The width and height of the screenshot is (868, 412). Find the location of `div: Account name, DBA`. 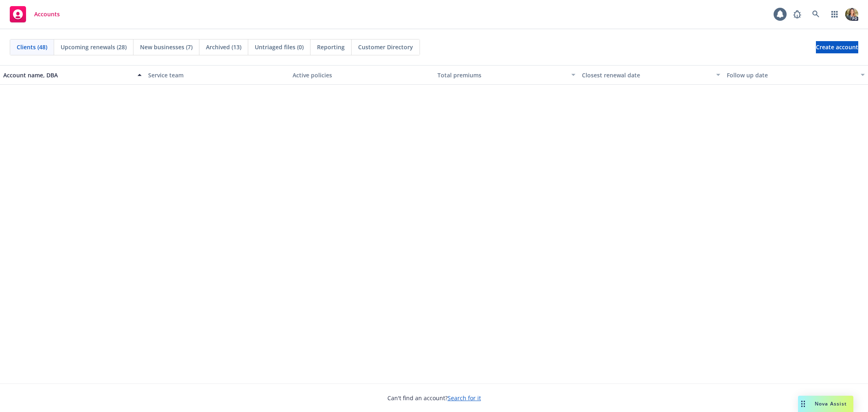

div: Account name, DBA is located at coordinates (68, 75).